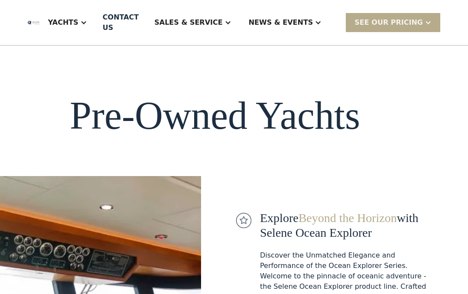  What do you see at coordinates (243, 220) in the screenshot?
I see `img: icon` at bounding box center [243, 220].